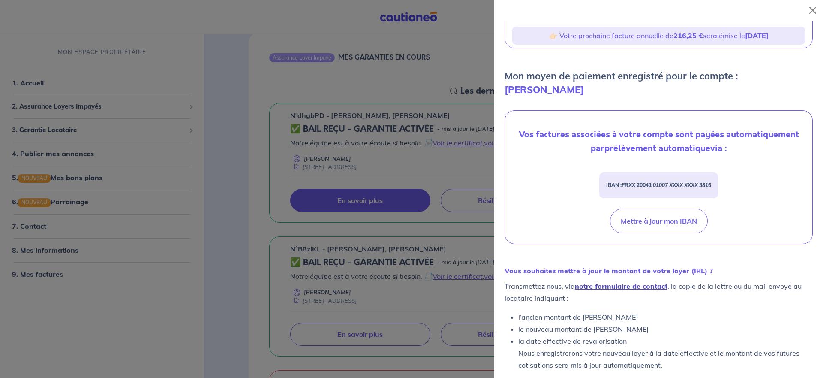  What do you see at coordinates (621, 286) in the screenshot?
I see `a: notre formulaire de contact` at bounding box center [621, 286].